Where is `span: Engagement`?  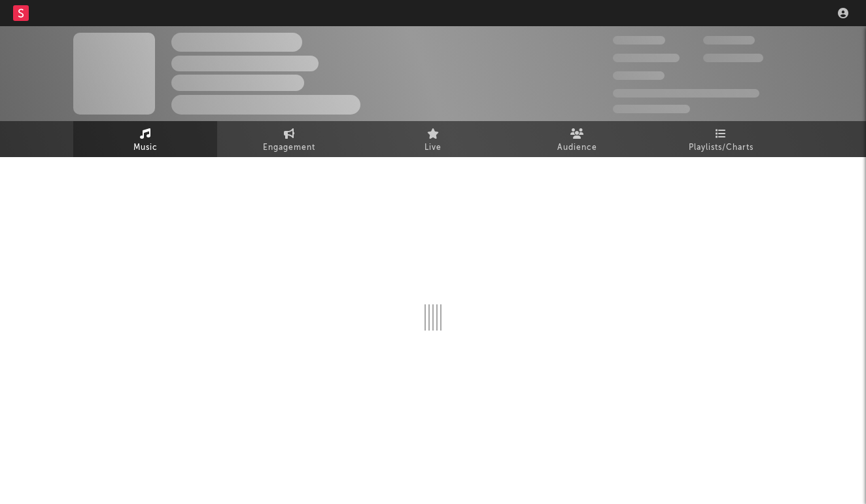
span: Engagement is located at coordinates (289, 148).